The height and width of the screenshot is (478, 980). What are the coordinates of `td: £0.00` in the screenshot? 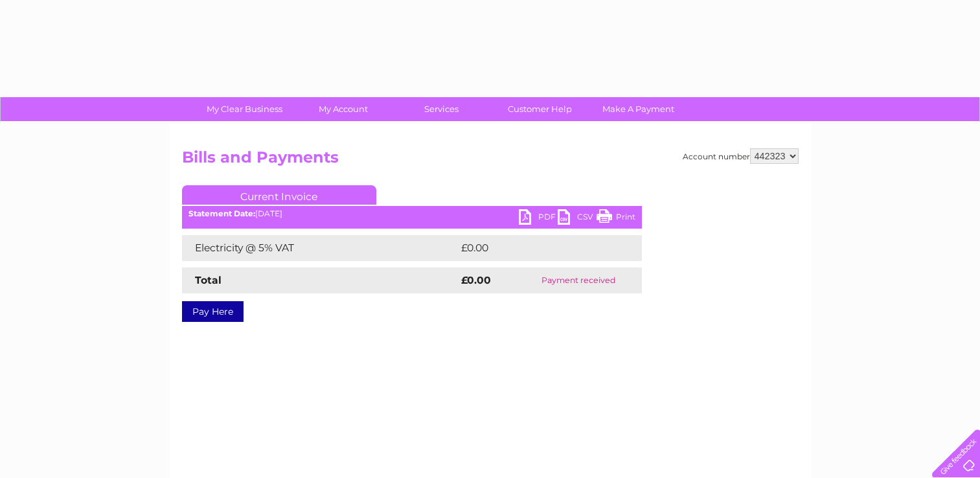 It's located at (535, 248).